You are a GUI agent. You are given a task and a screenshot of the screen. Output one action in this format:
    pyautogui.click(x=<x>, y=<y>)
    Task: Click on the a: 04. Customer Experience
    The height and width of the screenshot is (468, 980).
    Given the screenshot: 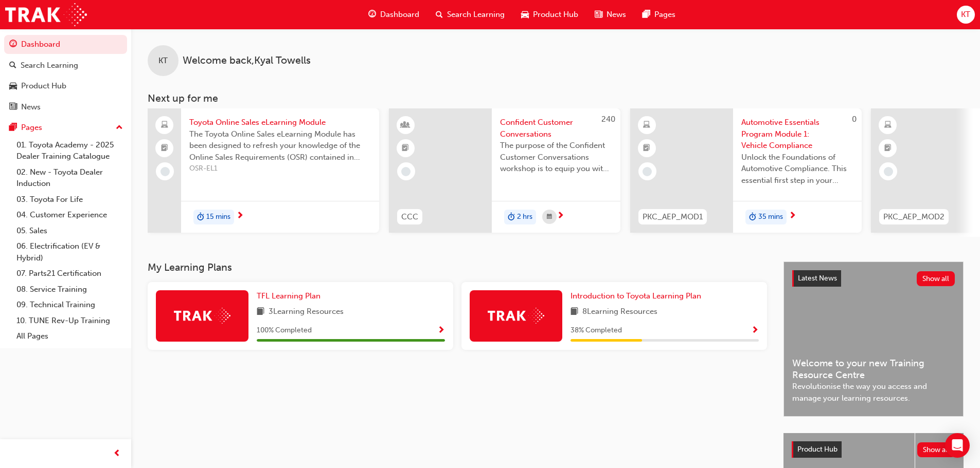 What is the action you would take?
    pyautogui.click(x=69, y=215)
    